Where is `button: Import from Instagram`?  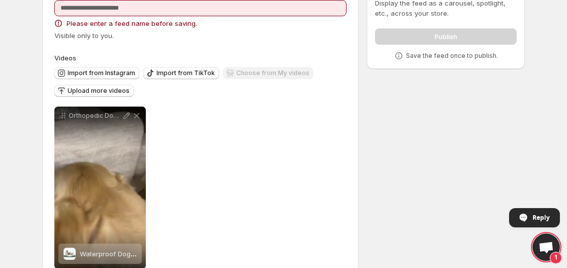
button: Import from Instagram is located at coordinates (97, 73).